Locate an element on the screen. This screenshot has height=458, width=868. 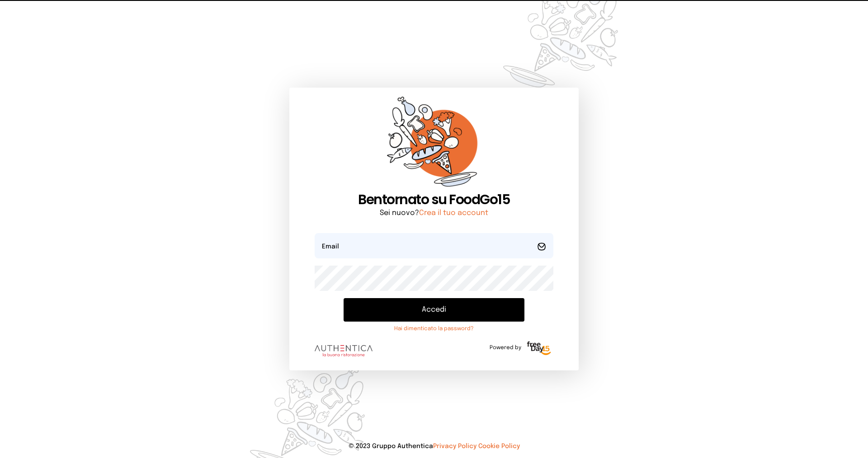
span: Powered by is located at coordinates (506, 348).